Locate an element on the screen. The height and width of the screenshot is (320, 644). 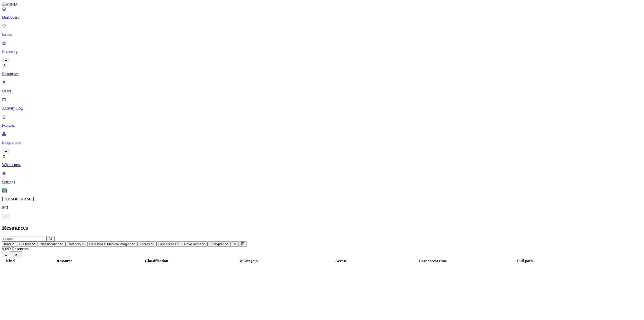
p: Dashboard is located at coordinates (322, 17).